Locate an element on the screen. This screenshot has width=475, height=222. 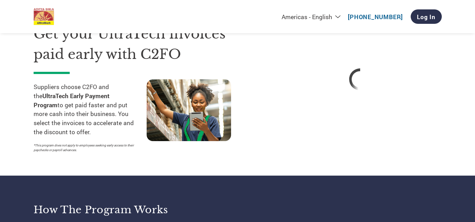
p: *This program does not apply to employees seeking early access to their paychecks or payroll adva... is located at coordinates (87, 148).